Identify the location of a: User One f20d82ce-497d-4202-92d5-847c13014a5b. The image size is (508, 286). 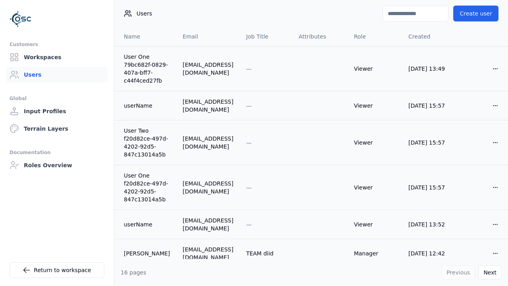
(147, 187).